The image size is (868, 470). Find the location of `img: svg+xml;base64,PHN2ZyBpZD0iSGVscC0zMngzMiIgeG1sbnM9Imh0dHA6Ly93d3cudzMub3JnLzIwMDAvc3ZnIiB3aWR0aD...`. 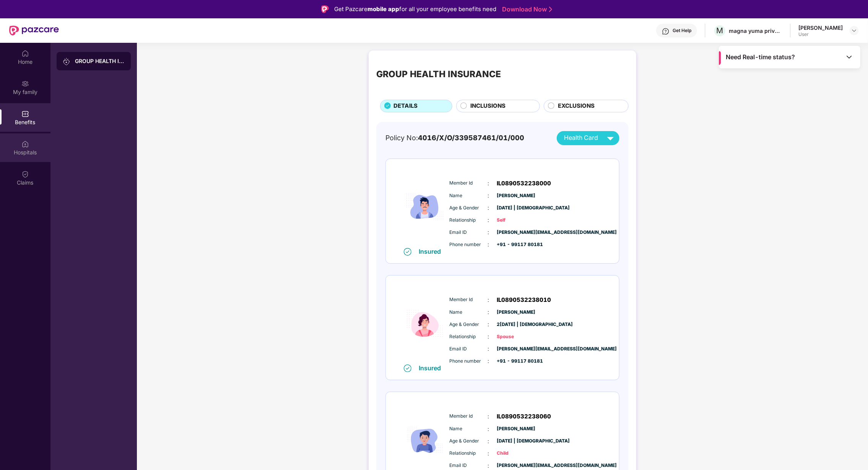

img: svg+xml;base64,PHN2ZyBpZD0iSGVscC0zMngzMiIgeG1sbnM9Imh0dHA6Ly93d3cudzMub3JnLzIwMDAvc3ZnIiB3aWR0aD... is located at coordinates (666, 31).